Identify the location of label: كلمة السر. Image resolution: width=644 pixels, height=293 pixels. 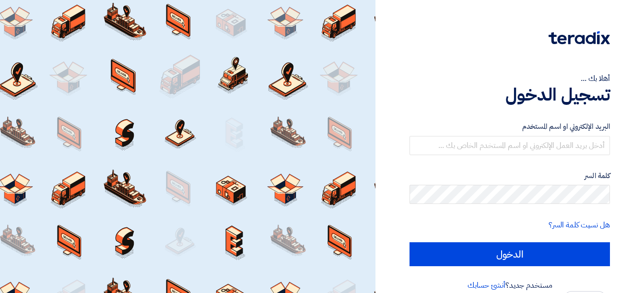
(510, 175).